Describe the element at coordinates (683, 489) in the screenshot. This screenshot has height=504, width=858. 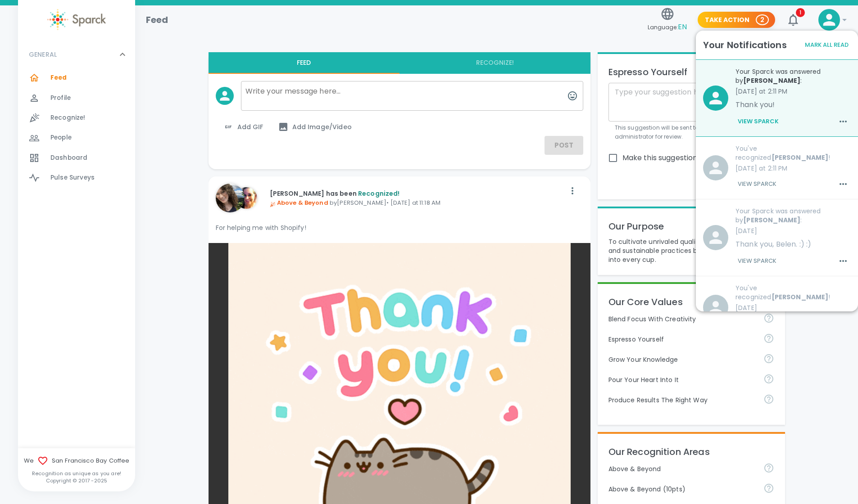
I see `p: Above & Beyond (10pts)` at that location.